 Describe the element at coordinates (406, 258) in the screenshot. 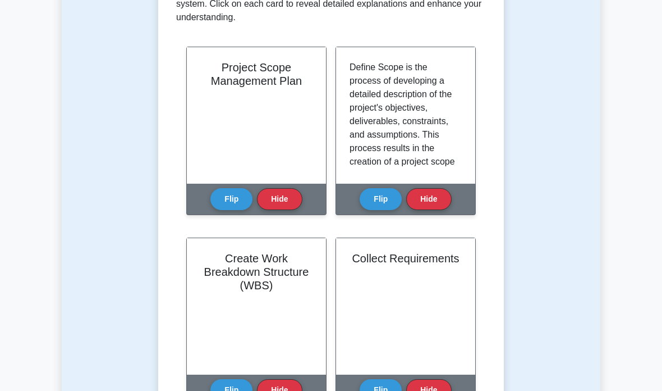

I see `h2: Collect Requirements` at that location.